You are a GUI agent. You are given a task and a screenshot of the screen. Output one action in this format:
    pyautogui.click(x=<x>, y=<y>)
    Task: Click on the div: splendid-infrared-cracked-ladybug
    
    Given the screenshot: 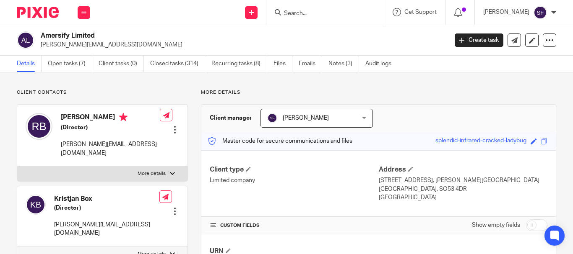 What is the action you would take?
    pyautogui.click(x=480, y=141)
    